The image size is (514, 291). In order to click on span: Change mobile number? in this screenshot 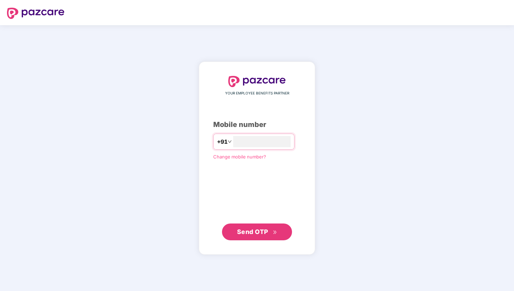, I will do `click(239, 157)`.